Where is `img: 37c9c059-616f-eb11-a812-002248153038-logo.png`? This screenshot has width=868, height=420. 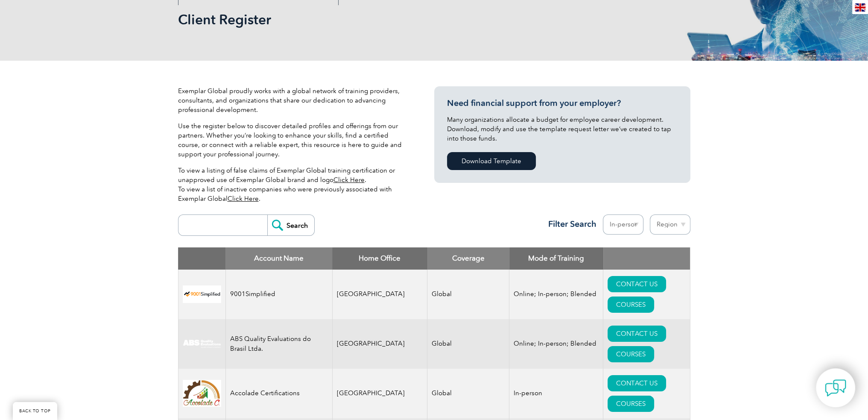
img: 37c9c059-616f-eb11-a812-002248153038-logo.png is located at coordinates (202, 294).